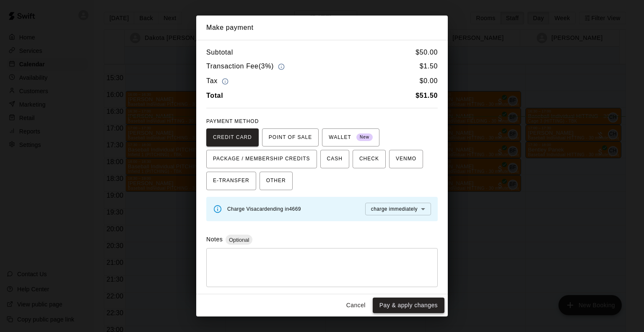 Image resolution: width=644 pixels, height=332 pixels. What do you see at coordinates (406, 159) in the screenshot?
I see `span: VENMO` at bounding box center [406, 159].